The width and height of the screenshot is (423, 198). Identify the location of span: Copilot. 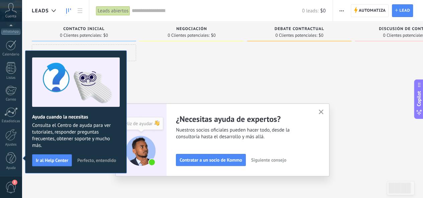
(419, 99).